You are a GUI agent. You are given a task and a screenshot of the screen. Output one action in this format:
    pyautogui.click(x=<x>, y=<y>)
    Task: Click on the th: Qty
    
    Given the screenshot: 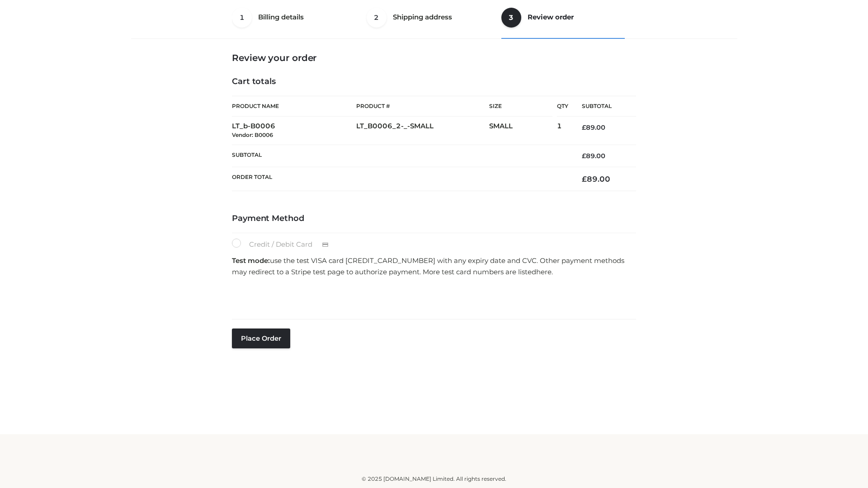 What is the action you would take?
    pyautogui.click(x=562, y=106)
    